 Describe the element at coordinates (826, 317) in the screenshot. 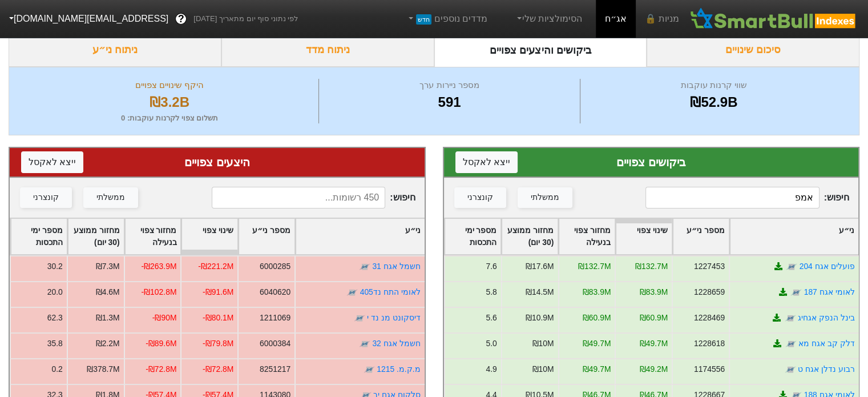

I see `a: בינל הנפק אגחיג` at that location.